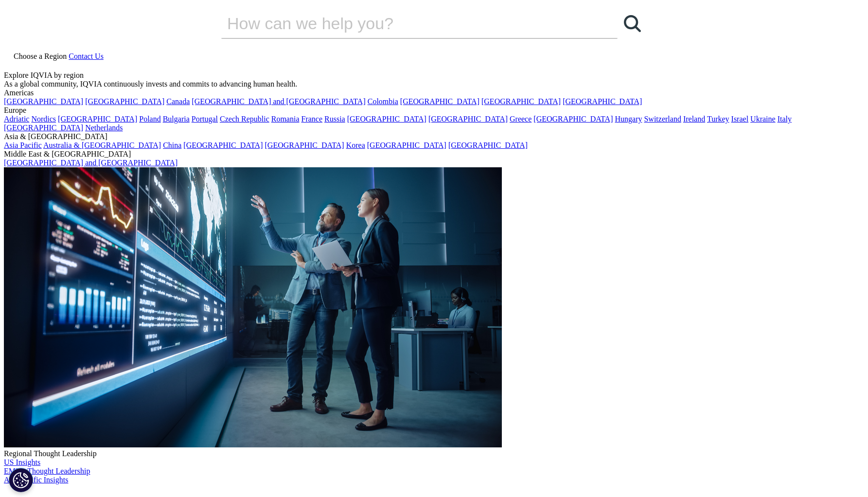 The width and height of the screenshot is (868, 497). Describe the element at coordinates (434, 84) in the screenshot. I see `div: As a global community, IQVIA continuously invests and commits to advancing human health.` at that location.